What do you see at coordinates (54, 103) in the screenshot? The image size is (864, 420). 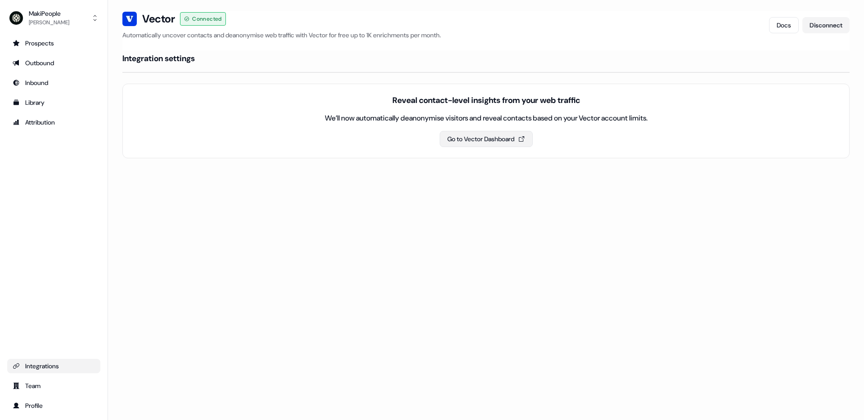 I see `a: Go to templates` at bounding box center [54, 103].